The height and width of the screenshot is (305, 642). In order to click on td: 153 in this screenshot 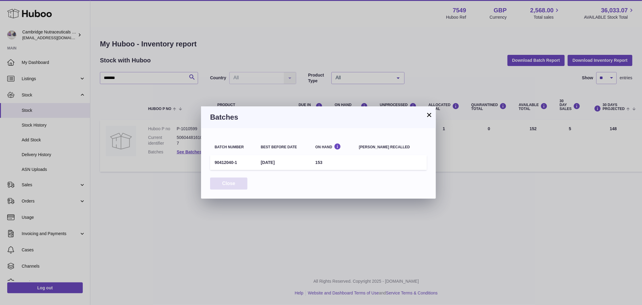, I will do `click(333, 162)`.